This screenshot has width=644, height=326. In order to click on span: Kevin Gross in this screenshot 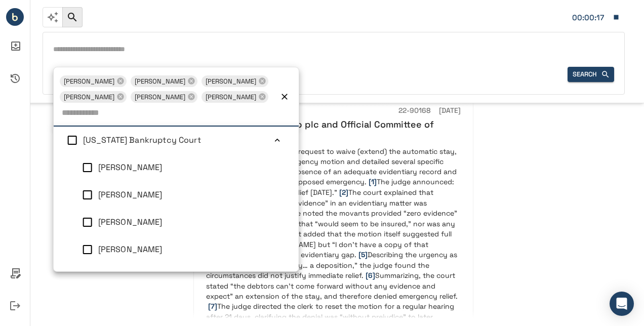, I will do `click(130, 249)`.